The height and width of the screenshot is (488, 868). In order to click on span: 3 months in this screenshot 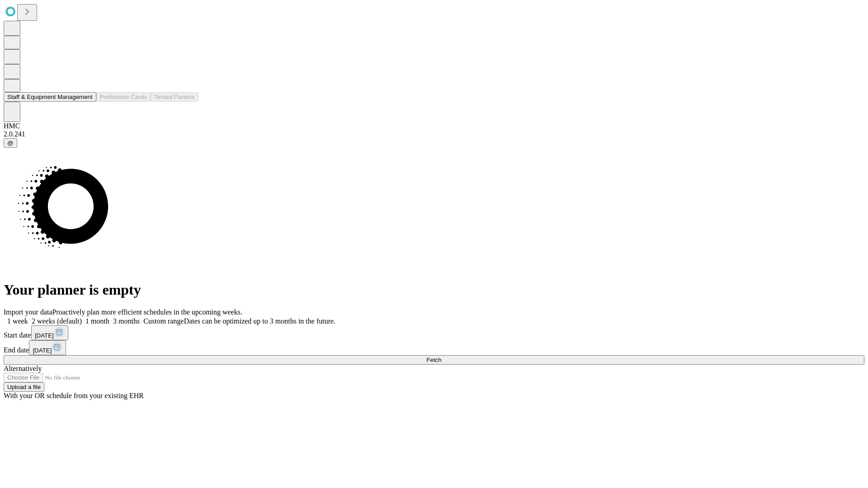, I will do `click(126, 321)`.